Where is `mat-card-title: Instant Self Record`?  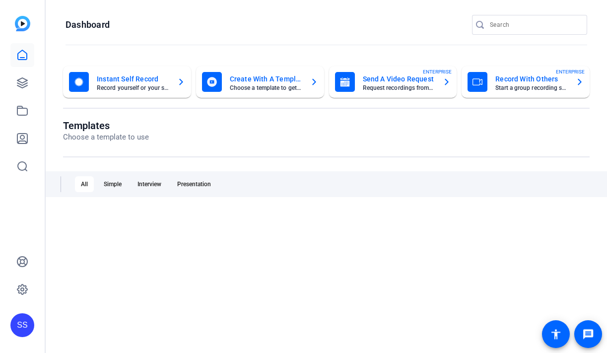 mat-card-title: Instant Self Record is located at coordinates (133, 79).